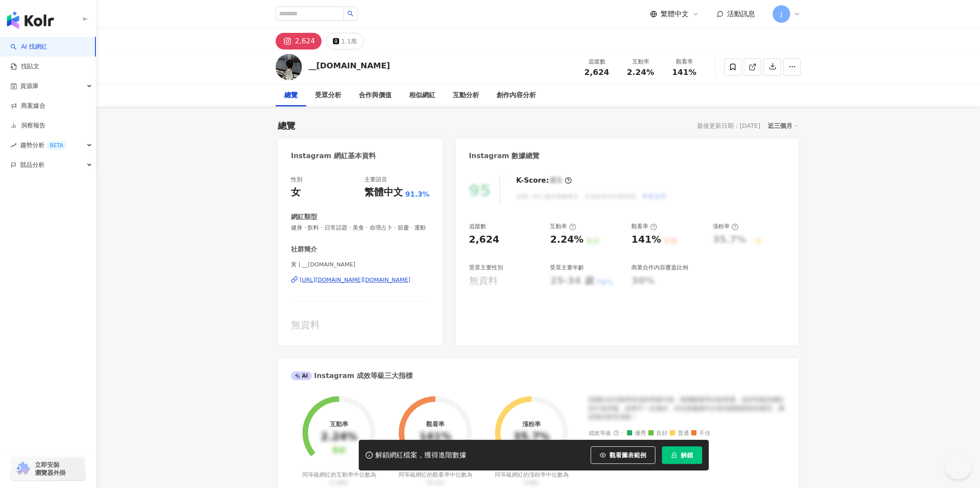 This screenshot has height=488, width=980. Describe the element at coordinates (687, 408) in the screenshot. I see `div: 該網紅的互動率和漲粉率都不錯，唯獨觀看率比較普通，為同等級的網紅的中低等級，效果不一定會好，但仍然建議可以發包開箱類型的案型，應該會比較有成效！` at that location.